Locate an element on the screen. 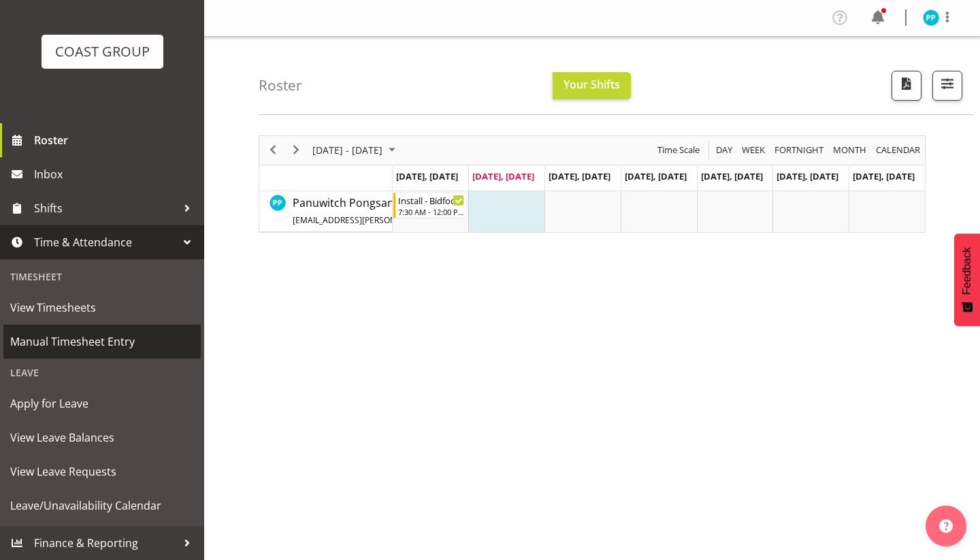 The image size is (980, 560). span: Roster is located at coordinates (116, 140).